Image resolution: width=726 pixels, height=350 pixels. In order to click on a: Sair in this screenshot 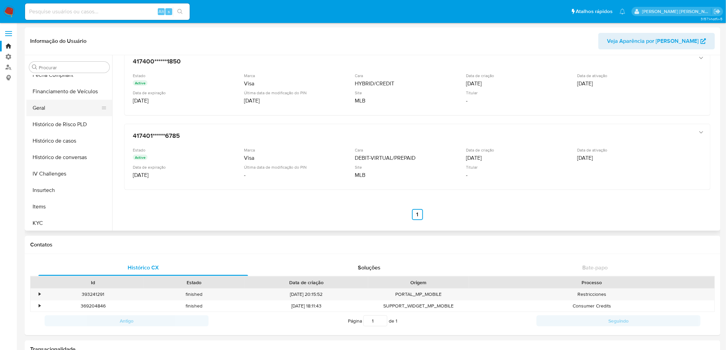, I will do `click(717, 11)`.